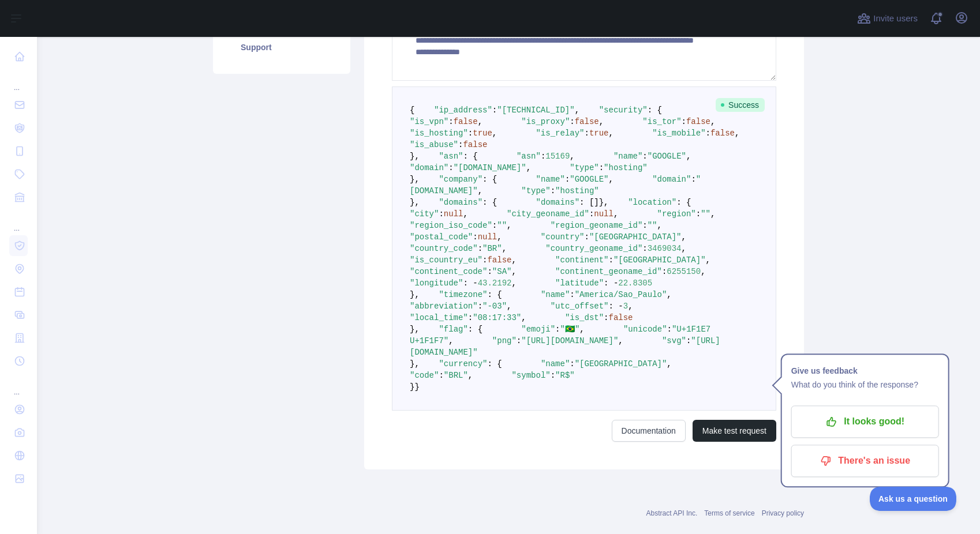 The image size is (980, 534). I want to click on span: "asn", so click(529, 156).